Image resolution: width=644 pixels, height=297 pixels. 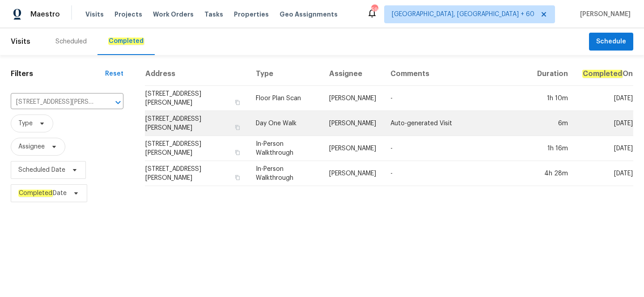 I want to click on button: Open, so click(x=118, y=103).